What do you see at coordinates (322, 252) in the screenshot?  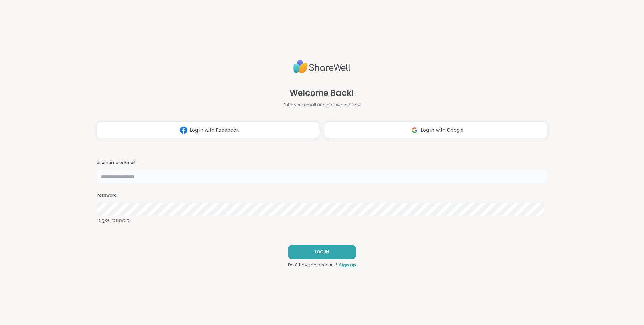 I see `span: LOG IN` at bounding box center [322, 252].